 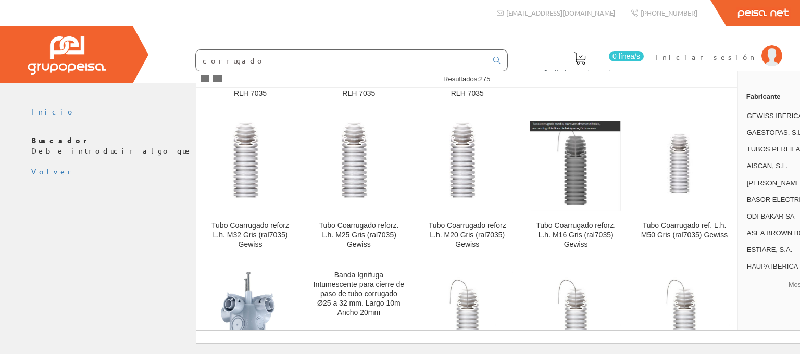 What do you see at coordinates (250, 235) in the screenshot?
I see `div: Tubo Coarrugado reforz L.h. M32 Gris (ral7035) Gewiss` at bounding box center [250, 235].